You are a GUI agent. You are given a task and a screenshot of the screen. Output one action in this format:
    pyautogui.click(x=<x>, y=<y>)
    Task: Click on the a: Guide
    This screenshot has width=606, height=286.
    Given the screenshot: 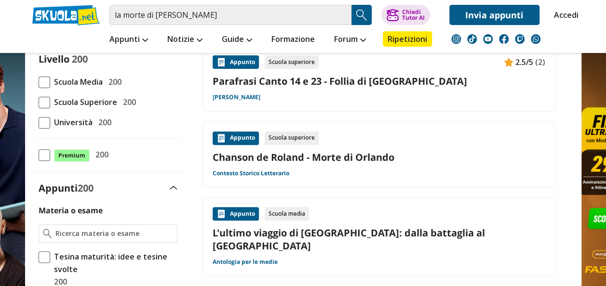 What is the action you would take?
    pyautogui.click(x=237, y=40)
    